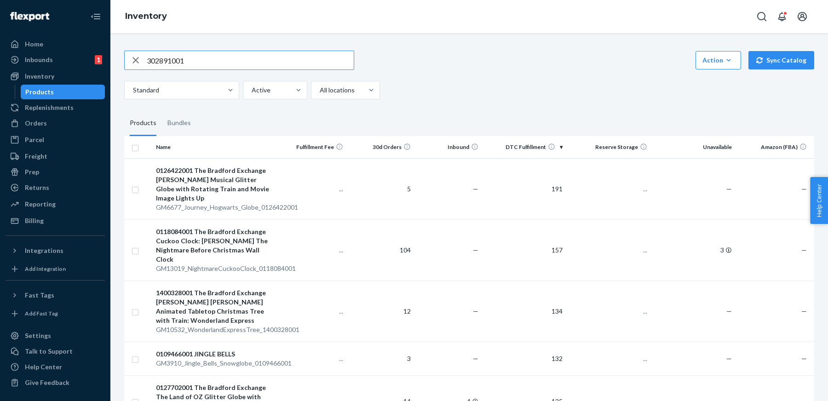 The image size is (828, 401). What do you see at coordinates (775, 147) in the screenshot?
I see `th: Amazon (FBA)` at bounding box center [775, 147].